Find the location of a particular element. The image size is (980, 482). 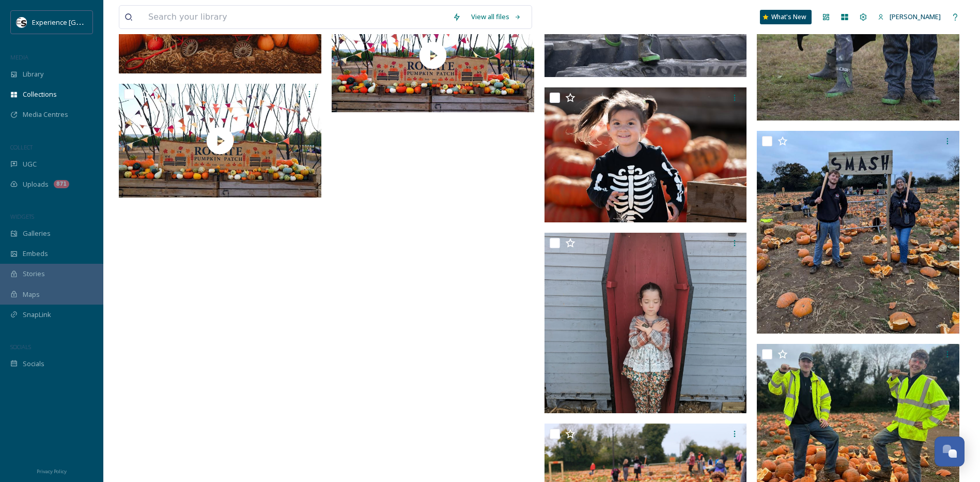

span: WIDGETS is located at coordinates (22, 216).